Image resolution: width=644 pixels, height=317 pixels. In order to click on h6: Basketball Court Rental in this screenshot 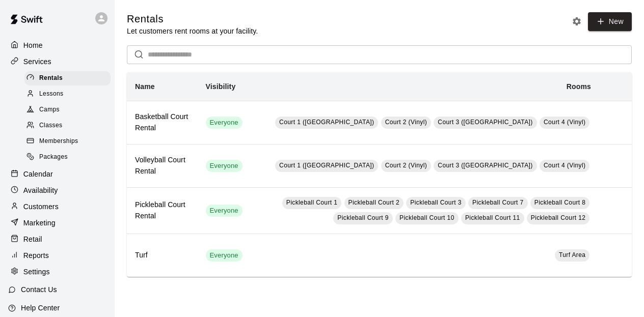, I will do `click(162, 122)`.